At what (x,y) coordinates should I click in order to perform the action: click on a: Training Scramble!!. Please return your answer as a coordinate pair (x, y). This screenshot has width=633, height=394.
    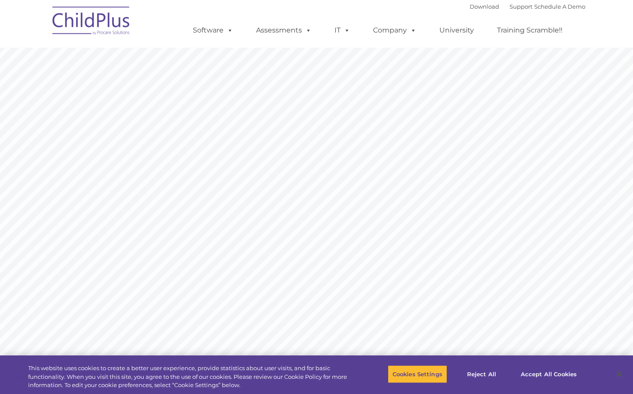
    Looking at the image, I should click on (529, 30).